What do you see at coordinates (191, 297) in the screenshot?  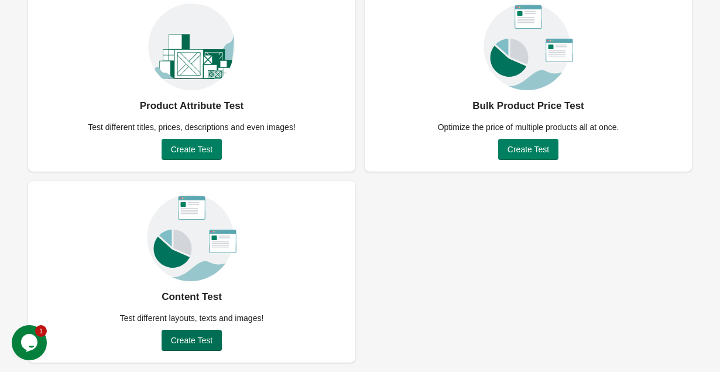 I see `div: Content Test` at bounding box center [191, 297].